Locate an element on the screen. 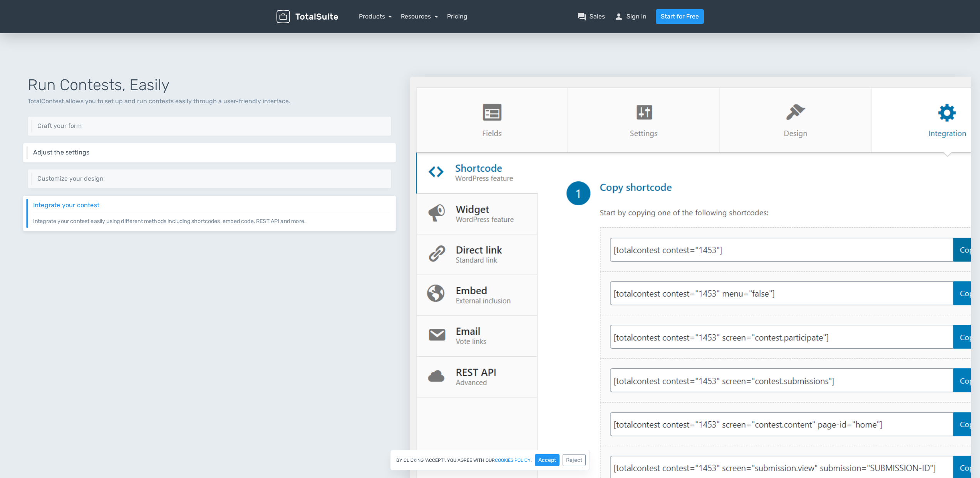  span: person is located at coordinates (619, 16).